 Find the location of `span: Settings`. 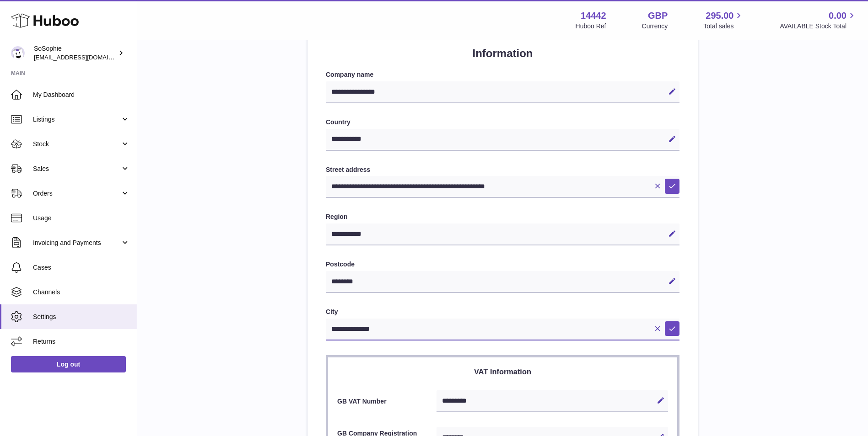

span: Settings is located at coordinates (82, 317).